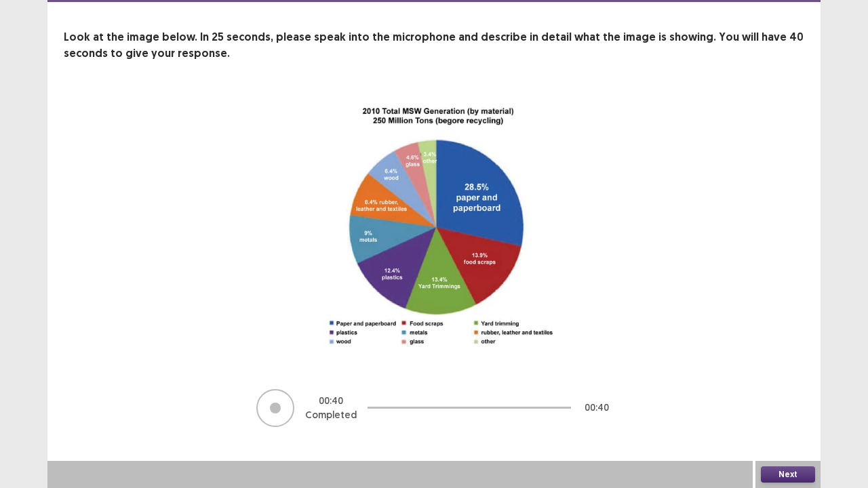  I want to click on p: Look at the image below. In 25 seconds, please speak into the microphone and describe in detail w..., so click(434, 45).